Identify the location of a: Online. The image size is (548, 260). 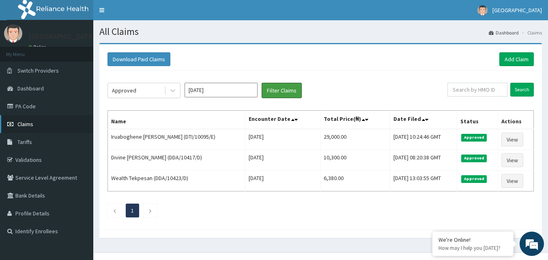
(38, 47).